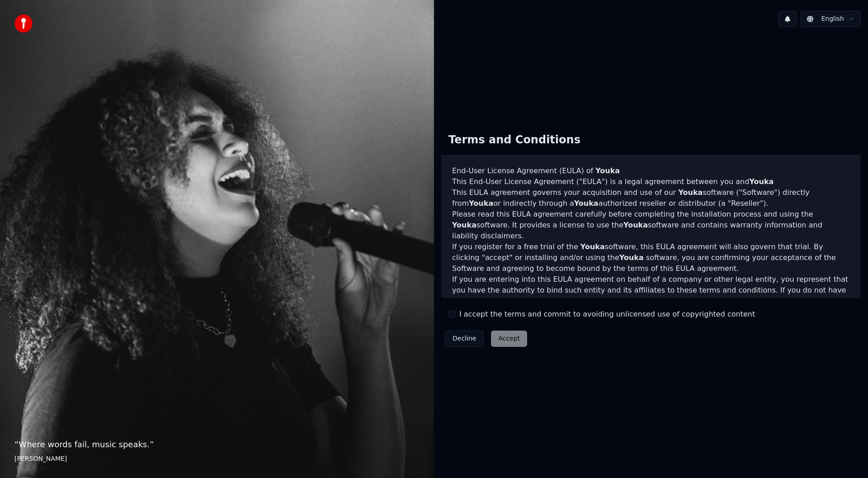 This screenshot has height=478, width=868. I want to click on p: This EULA agreement governs your acquisition and use of our software ("Software") directly from o..., so click(651, 198).